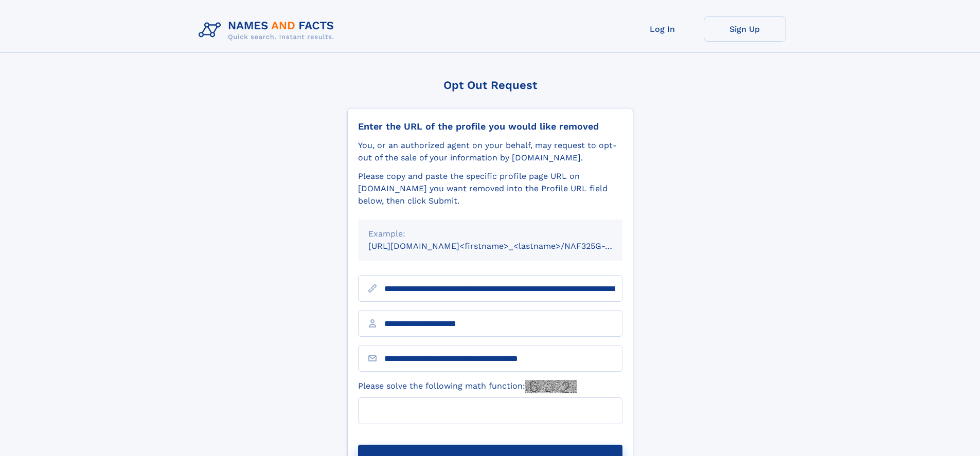  I want to click on div: You, or an authorized agent on your behalf, may request to opt-out of the sale of your informatio..., so click(490, 152).